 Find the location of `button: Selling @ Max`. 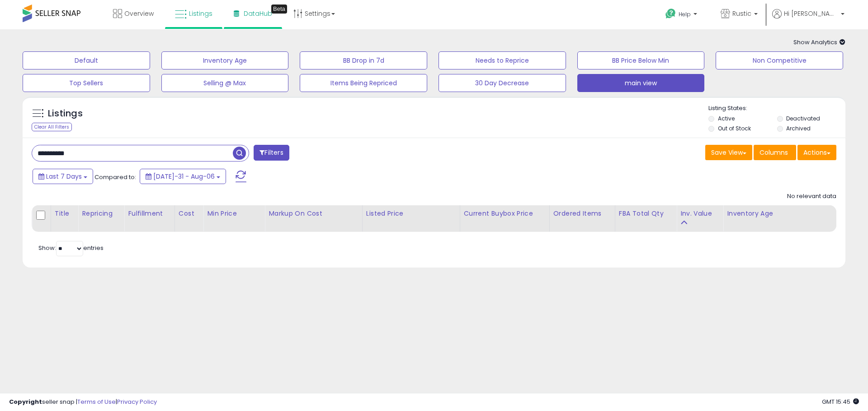

button: Selling @ Max is located at coordinates (225, 83).